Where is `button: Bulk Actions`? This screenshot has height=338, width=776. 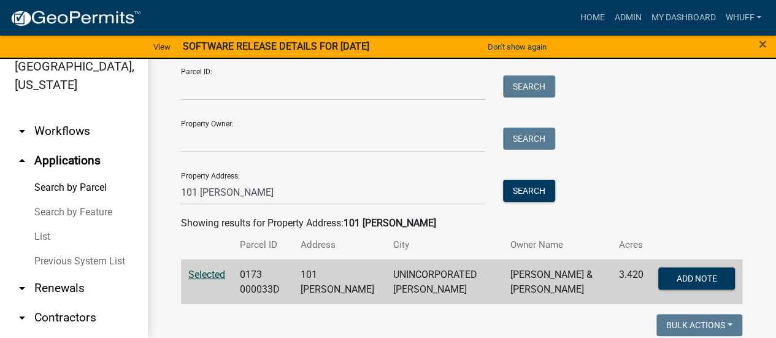
button: Bulk Actions is located at coordinates (699, 325).